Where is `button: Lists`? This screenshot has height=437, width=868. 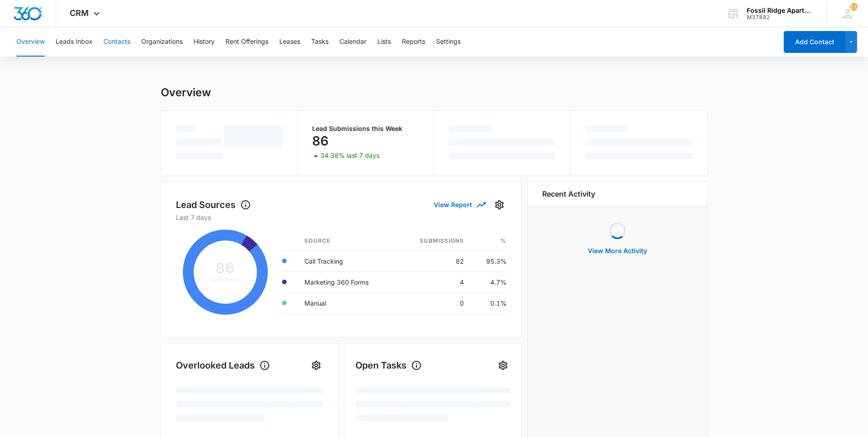 button: Lists is located at coordinates (384, 42).